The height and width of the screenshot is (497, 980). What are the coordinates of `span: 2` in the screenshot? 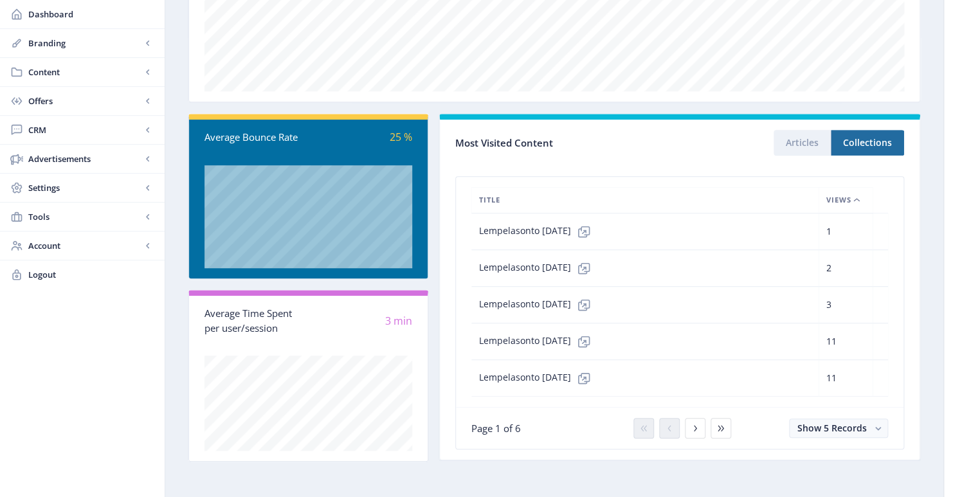 It's located at (829, 268).